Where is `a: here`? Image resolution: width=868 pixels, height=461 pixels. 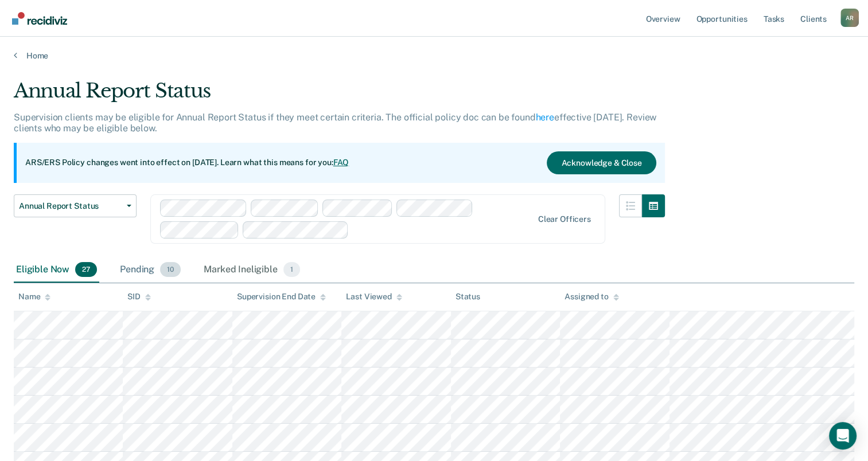 a: here is located at coordinates (545, 117).